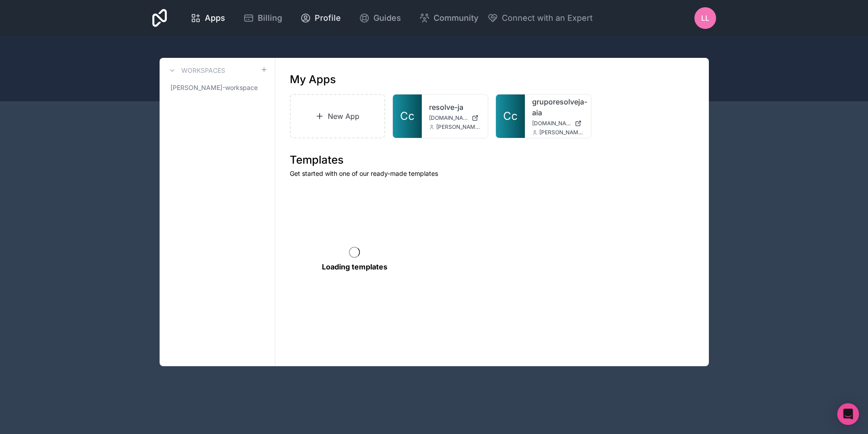 This screenshot has height=434, width=868. I want to click on a: Apps, so click(207, 18).